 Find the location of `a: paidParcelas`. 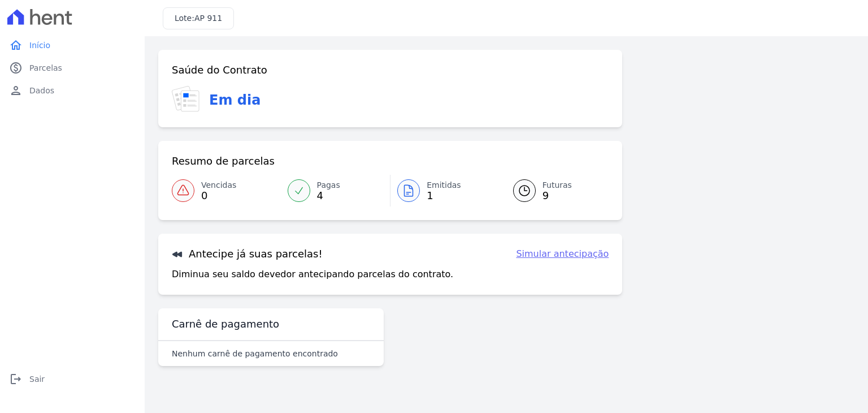

a: paidParcelas is located at coordinates (72, 68).